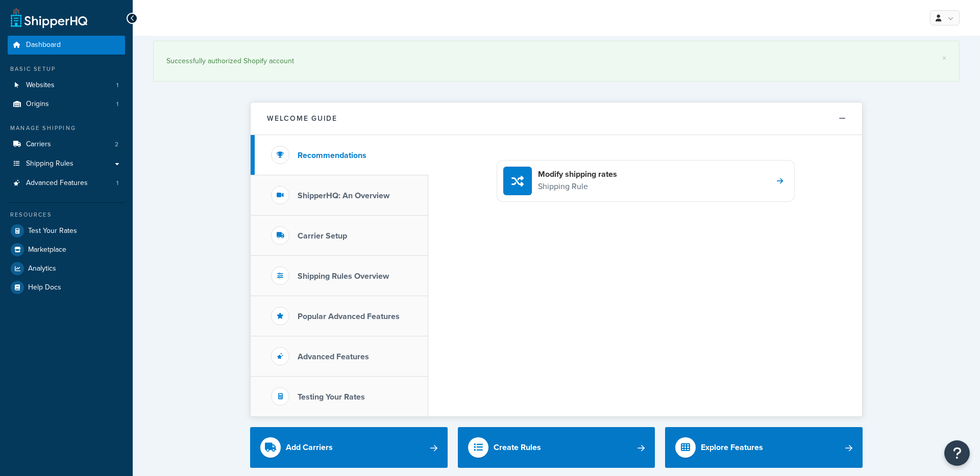 This screenshot has height=476, width=980. Describe the element at coordinates (66, 183) in the screenshot. I see `a: Advanced Features1` at that location.